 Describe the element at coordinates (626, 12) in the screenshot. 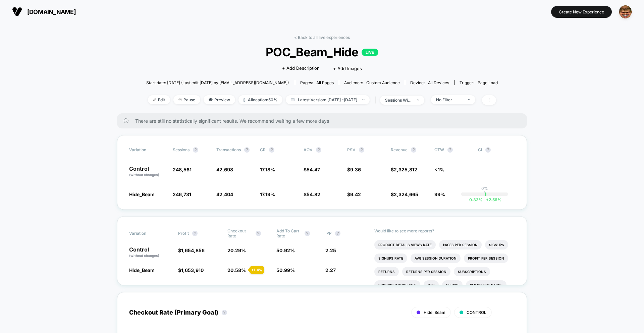

I see `img: ppic` at that location.